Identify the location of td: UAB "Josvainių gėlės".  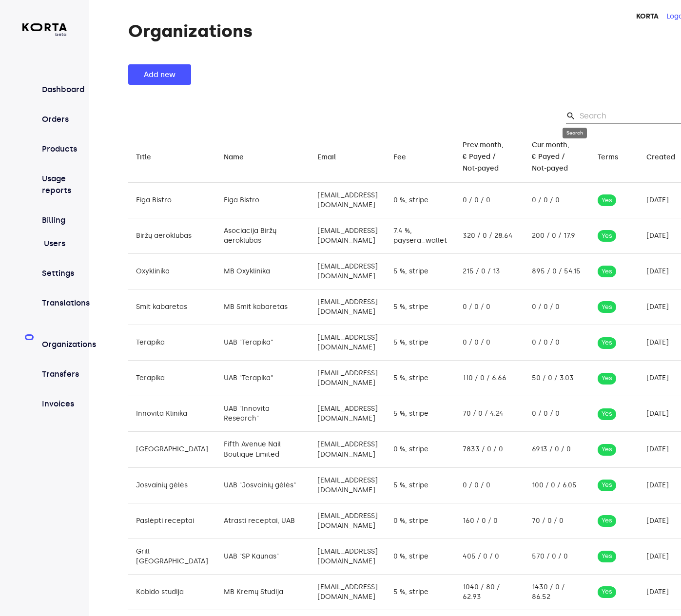
(263, 485).